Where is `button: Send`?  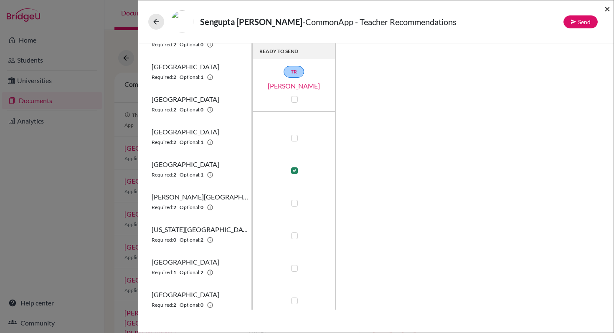
button: Send is located at coordinates (580, 22).